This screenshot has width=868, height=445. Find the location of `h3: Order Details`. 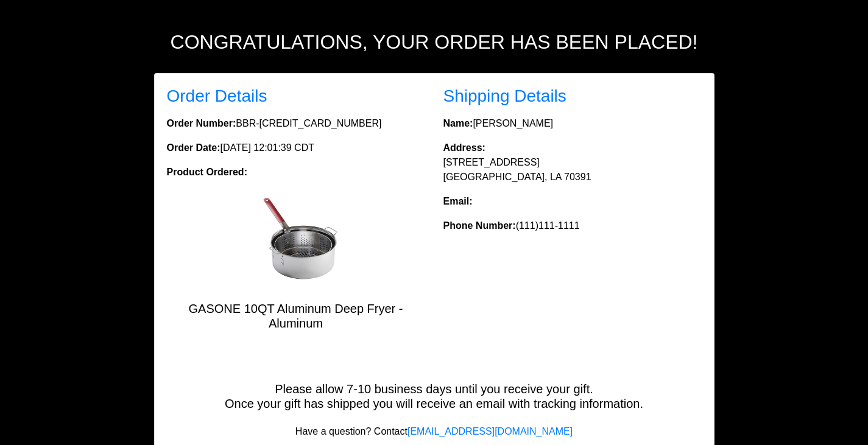

h3: Order Details is located at coordinates (296, 97).